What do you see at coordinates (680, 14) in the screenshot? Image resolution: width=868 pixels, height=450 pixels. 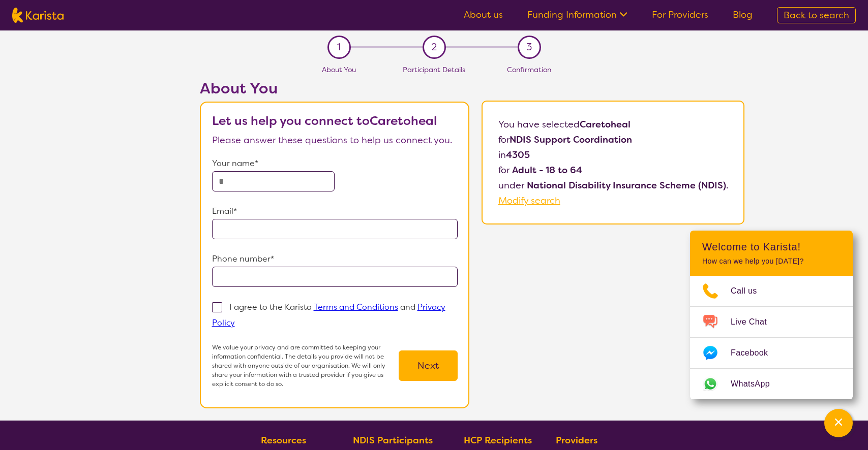 I see `a: For Providers` at bounding box center [680, 14].